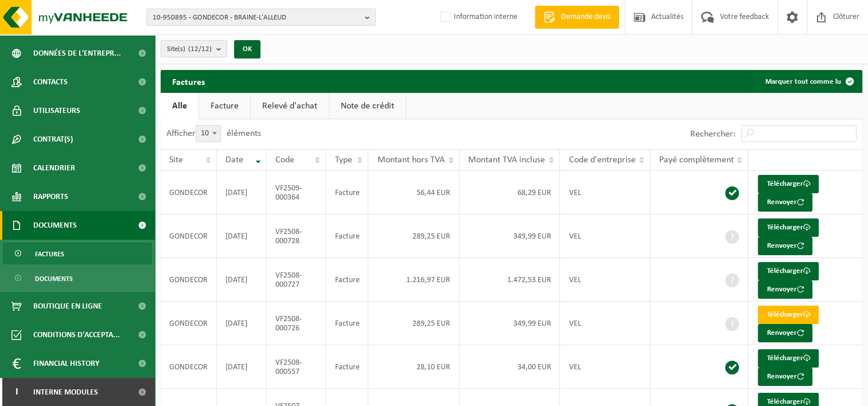  I want to click on button: OK, so click(247, 49).